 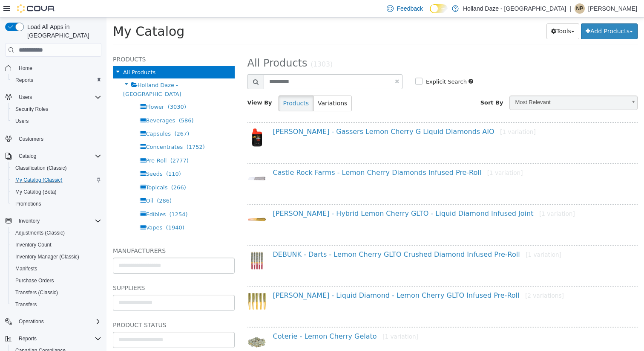 What do you see at coordinates (53, 138) in the screenshot?
I see `button: Customers` at bounding box center [53, 138].